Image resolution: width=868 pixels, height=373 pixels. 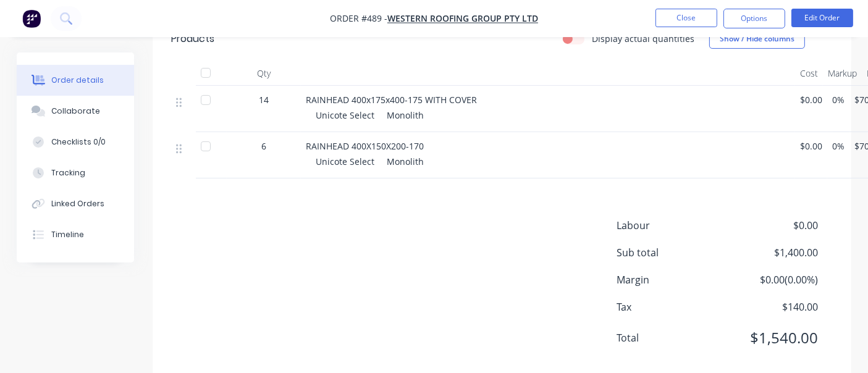 What do you see at coordinates (822, 18) in the screenshot?
I see `button: Edit Order` at bounding box center [822, 18].